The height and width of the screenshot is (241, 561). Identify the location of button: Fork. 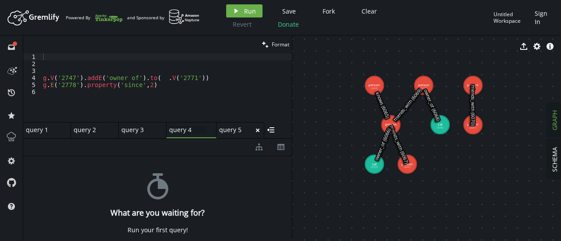
(329, 11).